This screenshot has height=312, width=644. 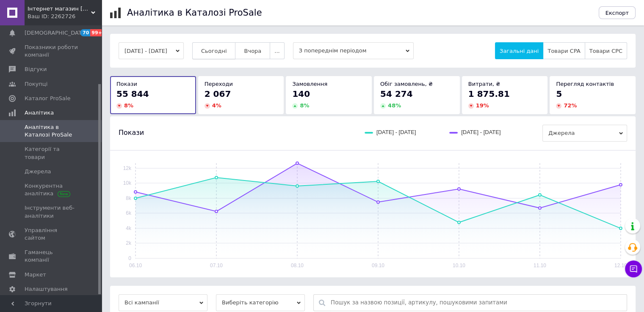 What do you see at coordinates (218, 94) in the screenshot?
I see `span: 2 067` at bounding box center [218, 94].